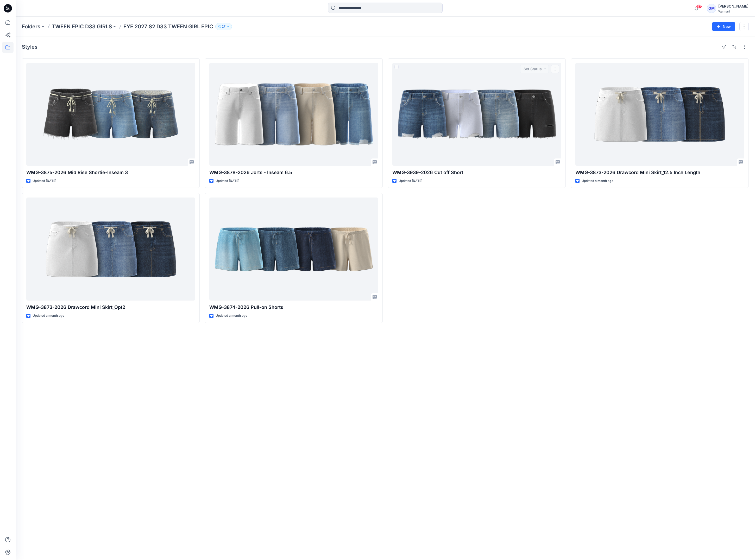 This screenshot has width=755, height=560. I want to click on span: 87, so click(699, 6).